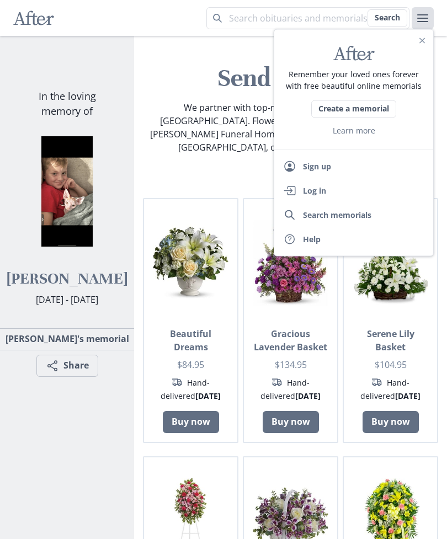 This screenshot has height=539, width=447. I want to click on button: Search, so click(387, 18).